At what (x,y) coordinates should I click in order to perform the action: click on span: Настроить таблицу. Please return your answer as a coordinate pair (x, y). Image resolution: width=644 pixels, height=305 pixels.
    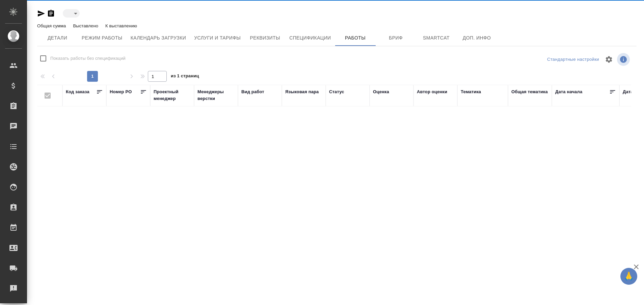
    Looking at the image, I should click on (609, 59).